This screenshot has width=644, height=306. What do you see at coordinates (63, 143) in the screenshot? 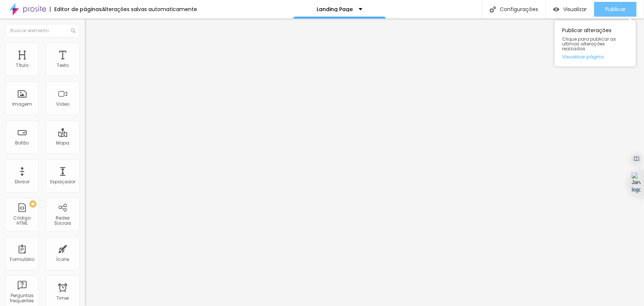
I see `div: Mapa` at bounding box center [63, 143].